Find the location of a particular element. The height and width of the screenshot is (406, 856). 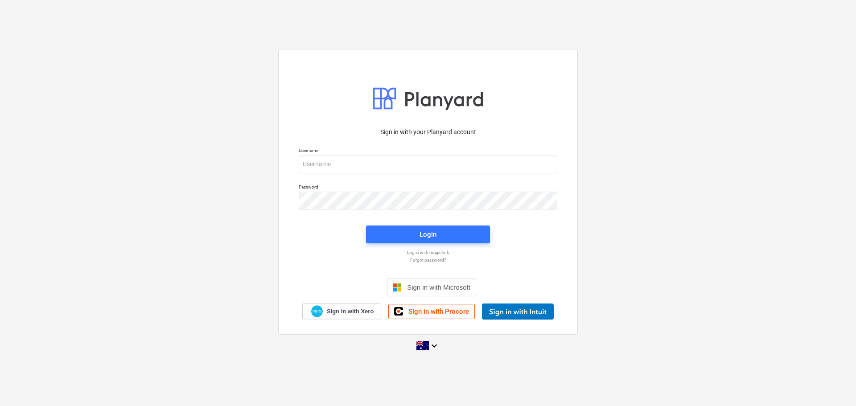

p: Log in with magic link is located at coordinates (428, 252).